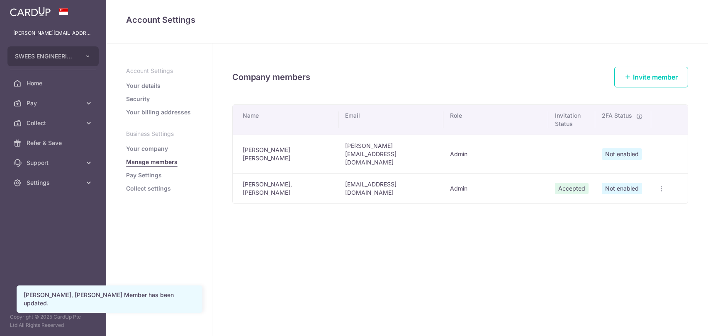 This screenshot has width=708, height=336. What do you see at coordinates (54, 83) in the screenshot?
I see `span: Home` at bounding box center [54, 83].